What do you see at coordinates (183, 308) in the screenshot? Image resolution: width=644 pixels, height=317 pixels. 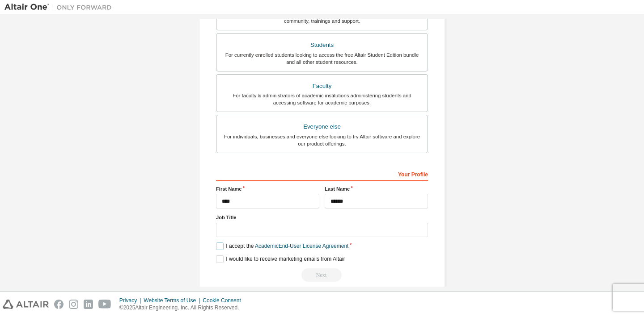 I see `p: © 2025 Altair Engineering, Inc. All Rights Reserved.` at bounding box center [183, 308].